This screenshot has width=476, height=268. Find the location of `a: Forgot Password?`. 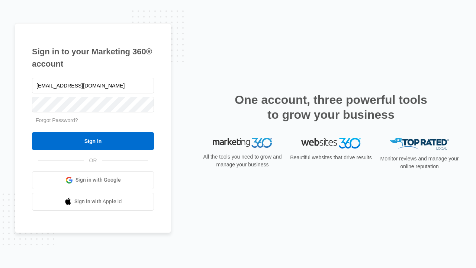

a: Forgot Password? is located at coordinates (57, 120).